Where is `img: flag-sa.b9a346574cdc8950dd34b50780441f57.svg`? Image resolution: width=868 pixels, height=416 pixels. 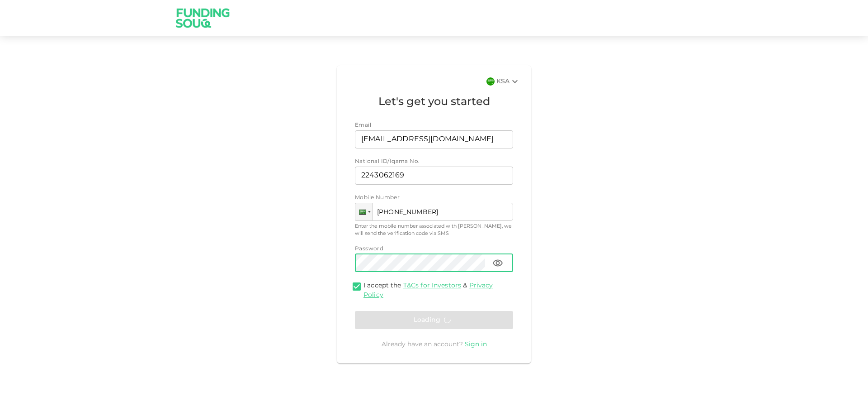
img: flag-sa.b9a346574cdc8950dd34b50780441f57.svg is located at coordinates (491, 81).